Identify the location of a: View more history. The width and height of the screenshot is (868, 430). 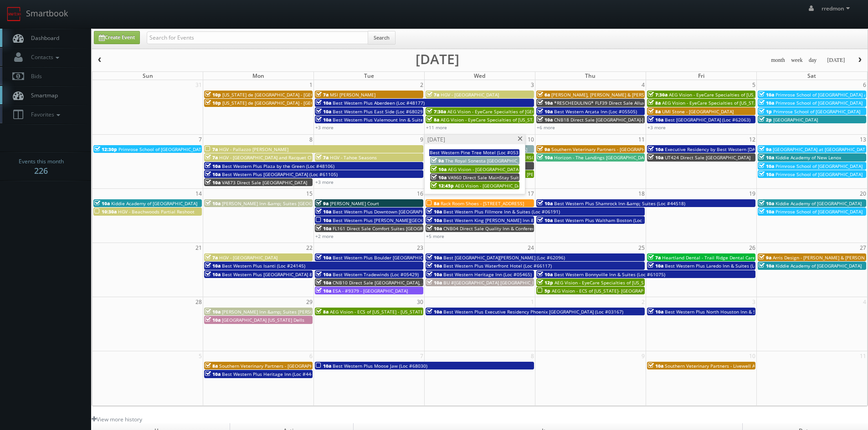
(116, 420).